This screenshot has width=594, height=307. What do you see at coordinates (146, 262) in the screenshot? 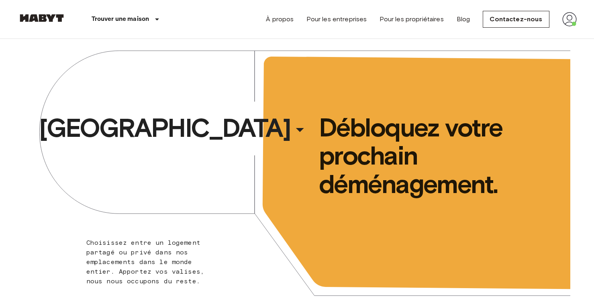
I see `span: Choisissez entre un logement partagé ou privé dans nos emplacements dans le monde entier. Apporte...` at bounding box center [146, 262].